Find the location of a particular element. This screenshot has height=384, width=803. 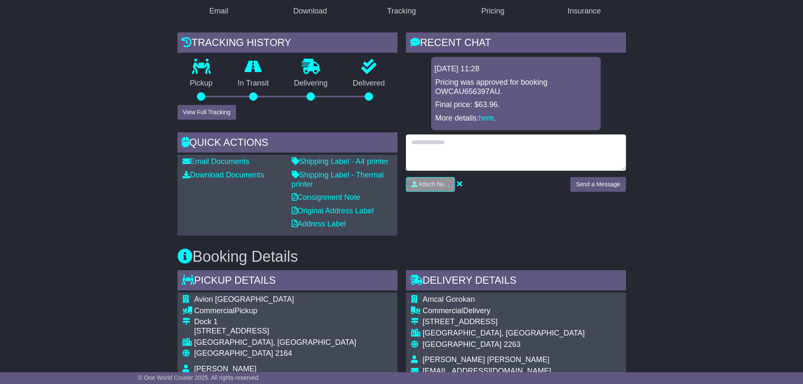

div: Pickup is located at coordinates (275, 311).